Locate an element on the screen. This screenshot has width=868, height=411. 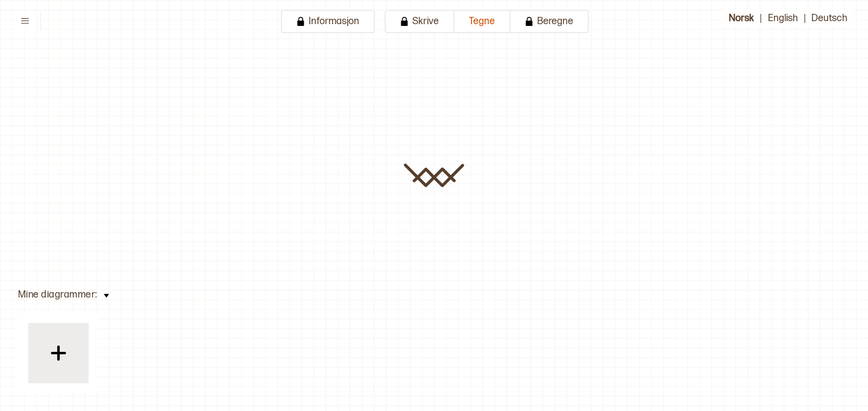
button: Skrive is located at coordinates (420, 21).